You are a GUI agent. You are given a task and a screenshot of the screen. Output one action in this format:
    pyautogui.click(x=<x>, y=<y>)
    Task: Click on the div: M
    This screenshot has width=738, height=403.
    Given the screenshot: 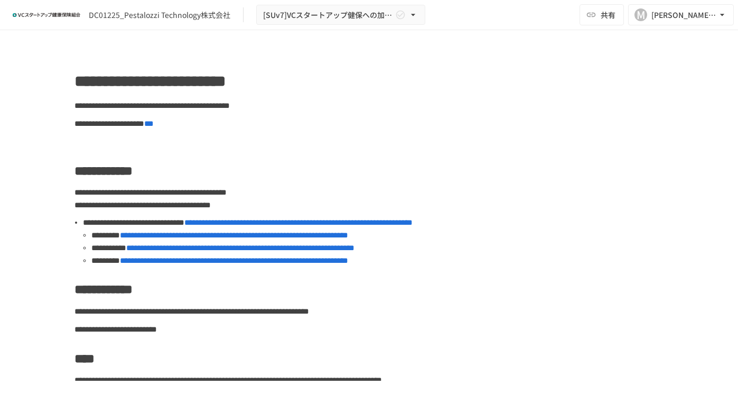 What is the action you would take?
    pyautogui.click(x=641, y=15)
    